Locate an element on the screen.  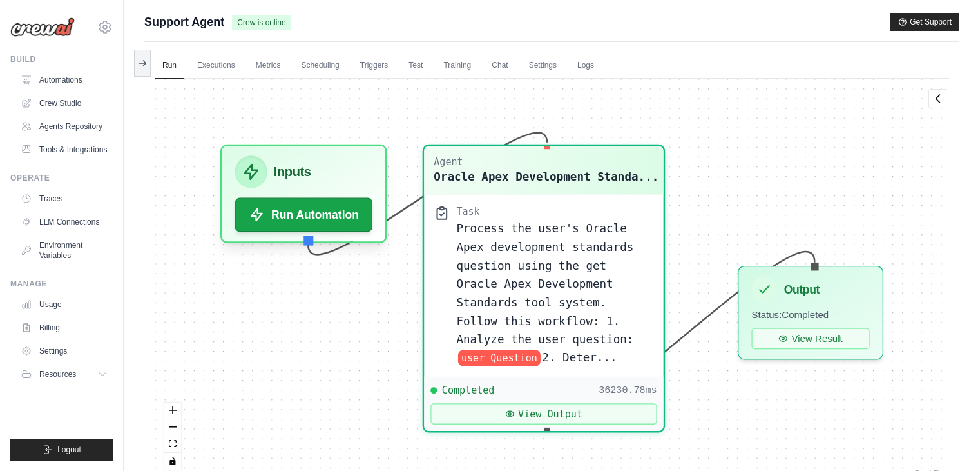
div: Oracle Apex Development Standards Consultant is located at coordinates (545, 176).